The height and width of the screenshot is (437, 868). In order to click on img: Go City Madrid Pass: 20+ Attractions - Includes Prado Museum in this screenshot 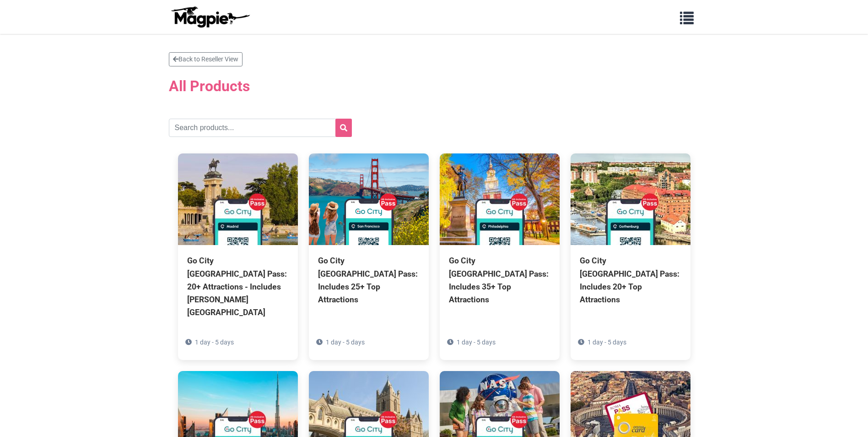, I will do `click(238, 199)`.